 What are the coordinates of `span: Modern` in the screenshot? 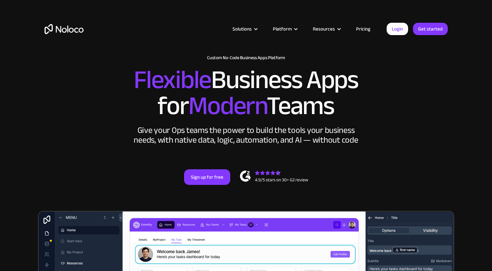 It's located at (227, 106).